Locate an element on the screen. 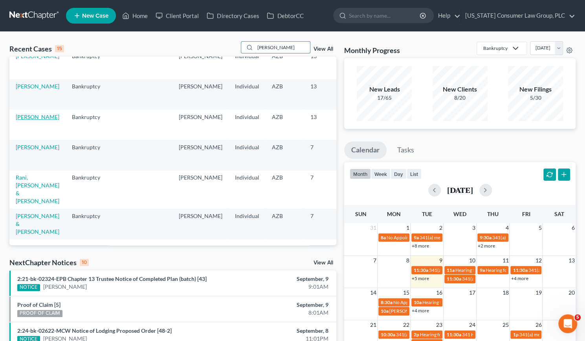 This screenshot has height=341, width=585. div: 17/65 is located at coordinates (384, 98).